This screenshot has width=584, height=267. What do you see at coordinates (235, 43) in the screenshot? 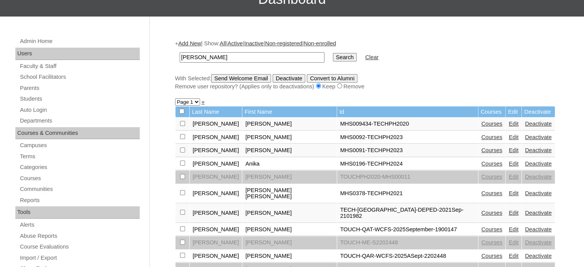
I see `a: Active` at bounding box center [235, 43].